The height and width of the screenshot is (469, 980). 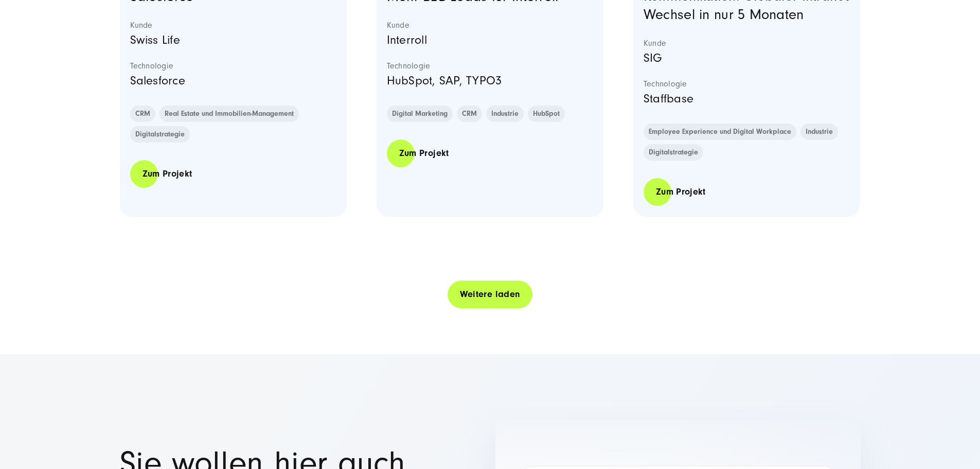 What do you see at coordinates (234, 40) in the screenshot?
I see `p: Swiss Life` at bounding box center [234, 40].